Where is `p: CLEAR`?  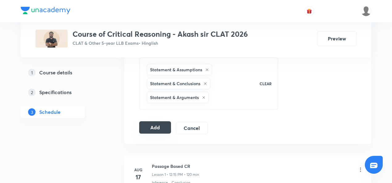 p: CLEAR is located at coordinates (265, 84).